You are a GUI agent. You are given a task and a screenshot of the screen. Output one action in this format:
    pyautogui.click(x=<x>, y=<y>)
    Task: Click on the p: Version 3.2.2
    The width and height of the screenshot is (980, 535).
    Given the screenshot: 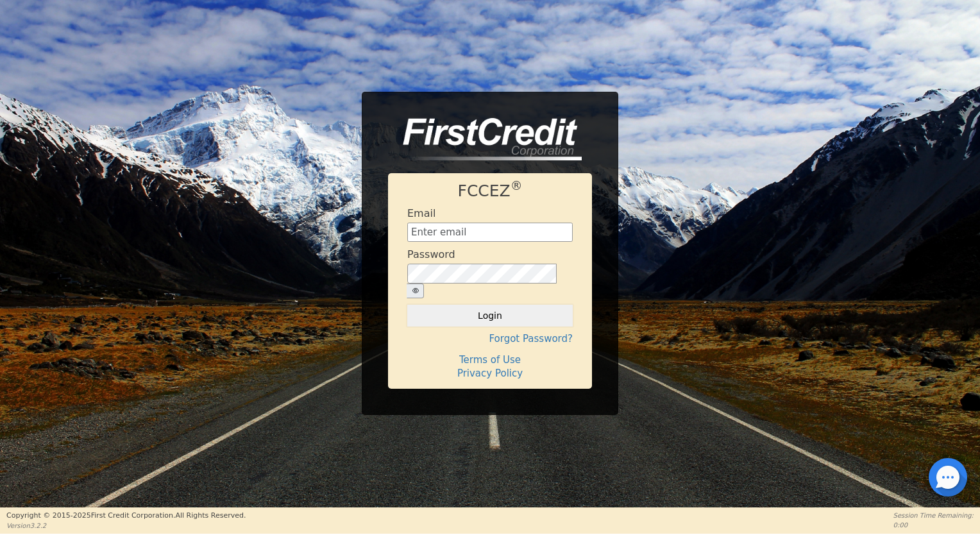 What is the action you would take?
    pyautogui.click(x=126, y=525)
    